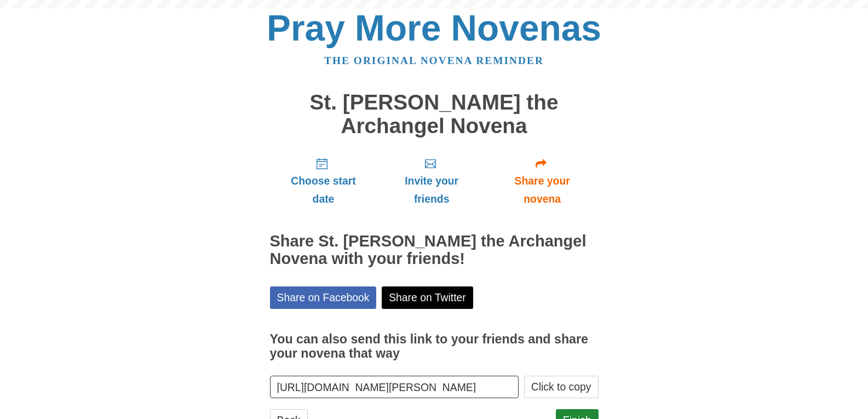 The image size is (868, 419). Describe the element at coordinates (427, 298) in the screenshot. I see `a: Share on Twitter` at that location.